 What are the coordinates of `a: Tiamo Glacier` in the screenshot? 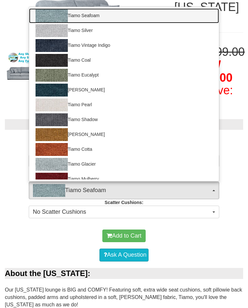 It's located at (124, 164).